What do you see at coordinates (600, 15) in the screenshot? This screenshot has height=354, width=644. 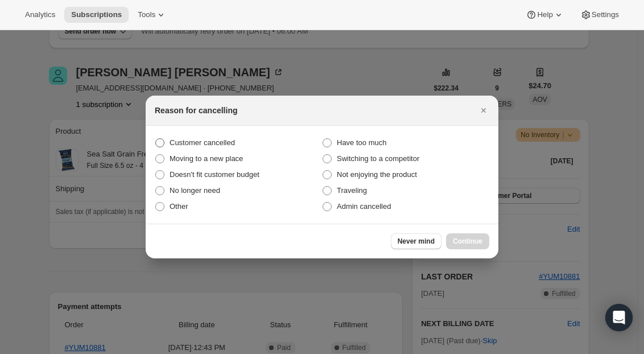 I see `button: Settings` at bounding box center [600, 15].